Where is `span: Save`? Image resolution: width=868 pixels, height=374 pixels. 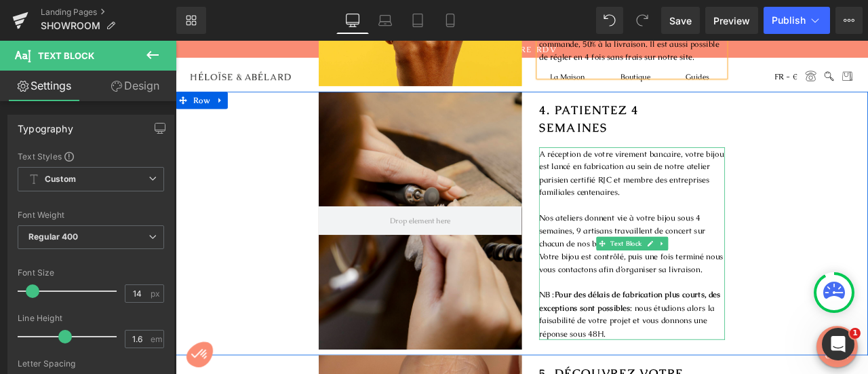
span: Save is located at coordinates (681, 21).